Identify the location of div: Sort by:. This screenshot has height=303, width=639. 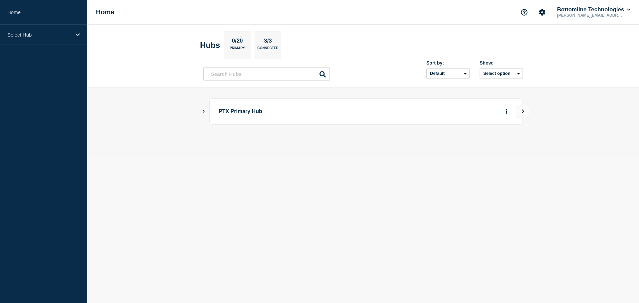
(448, 63).